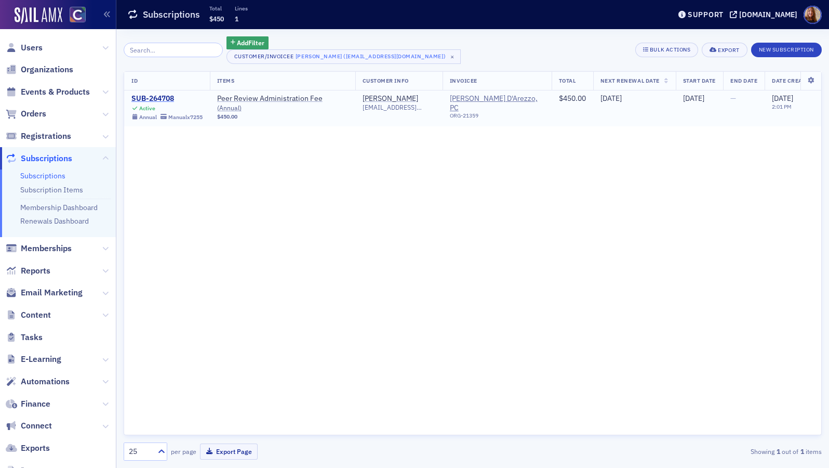 The height and width of the screenshot is (468, 829). What do you see at coordinates (32, 48) in the screenshot?
I see `span: Users` at bounding box center [32, 48].